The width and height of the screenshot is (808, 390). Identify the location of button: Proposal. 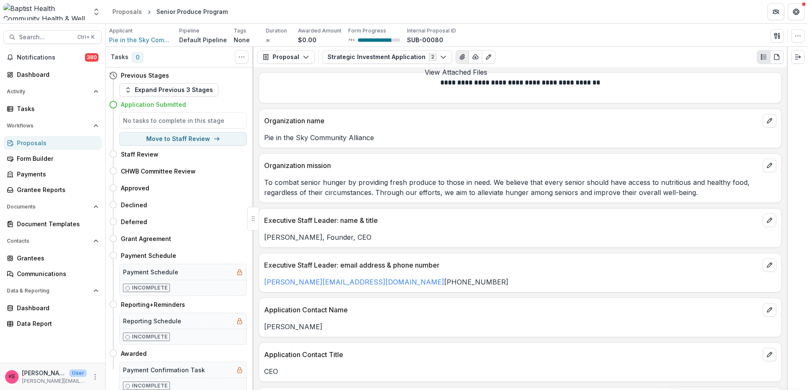
(285, 57).